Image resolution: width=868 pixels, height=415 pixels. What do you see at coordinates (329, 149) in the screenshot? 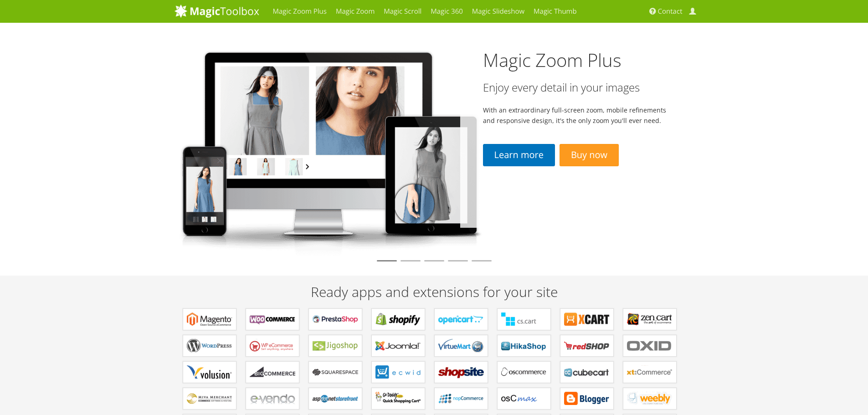
I see `img: magiczoomplus2-tablet.png` at bounding box center [329, 149].